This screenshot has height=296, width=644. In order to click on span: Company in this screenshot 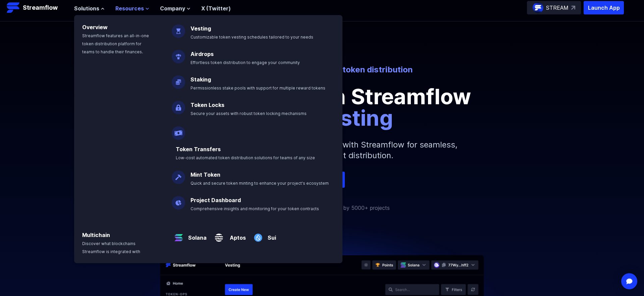, I will do `click(173, 9)`.